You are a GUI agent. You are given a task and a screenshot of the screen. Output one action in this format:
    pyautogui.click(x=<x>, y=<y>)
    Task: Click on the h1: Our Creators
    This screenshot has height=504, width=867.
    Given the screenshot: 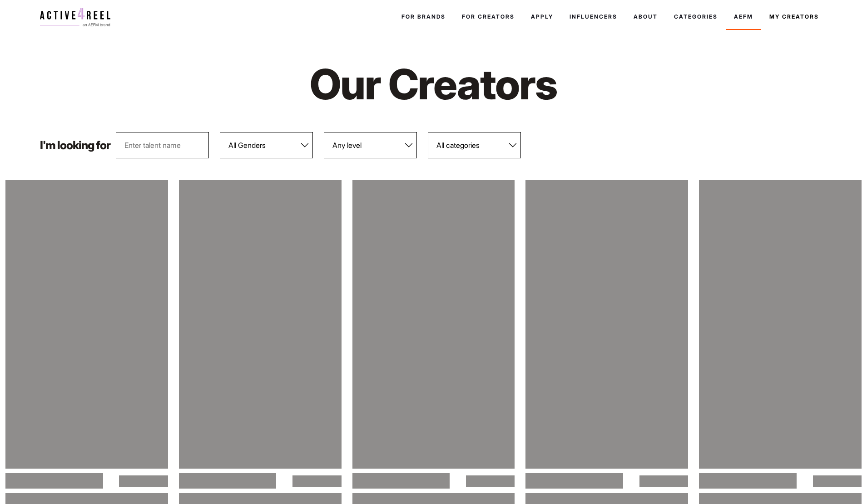 What is the action you would take?
    pyautogui.click(x=433, y=84)
    